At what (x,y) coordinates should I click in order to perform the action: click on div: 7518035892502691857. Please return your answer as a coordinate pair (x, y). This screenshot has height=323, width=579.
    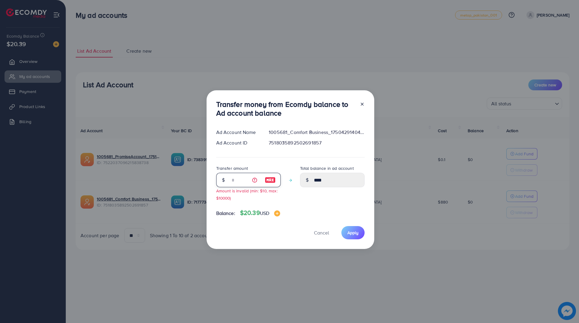
    Looking at the image, I should click on (316, 143).